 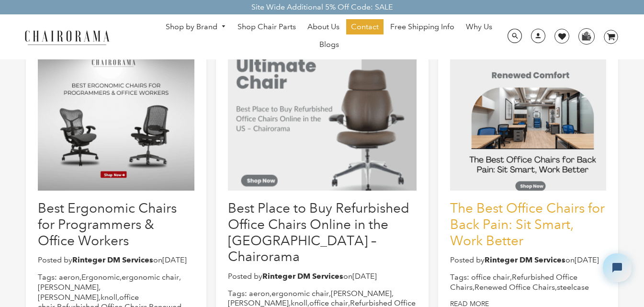 I want to click on a: Free Shipping Info, so click(x=422, y=27).